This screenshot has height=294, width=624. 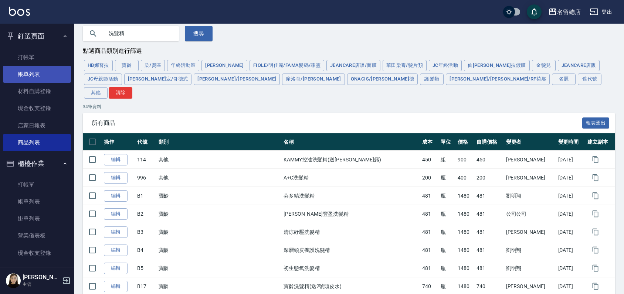 What do you see at coordinates (146, 250) in the screenshot?
I see `td: B4` at bounding box center [146, 250].